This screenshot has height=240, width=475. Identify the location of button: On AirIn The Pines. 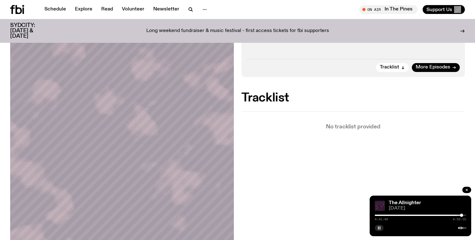
(388, 10).